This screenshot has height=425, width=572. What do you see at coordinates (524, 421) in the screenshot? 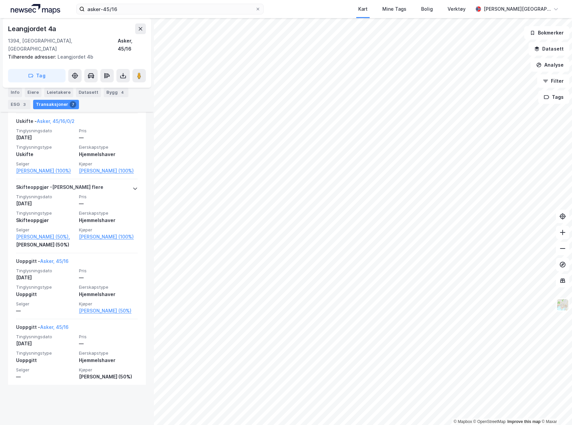
I see `a: Improve this map` at bounding box center [524, 421].